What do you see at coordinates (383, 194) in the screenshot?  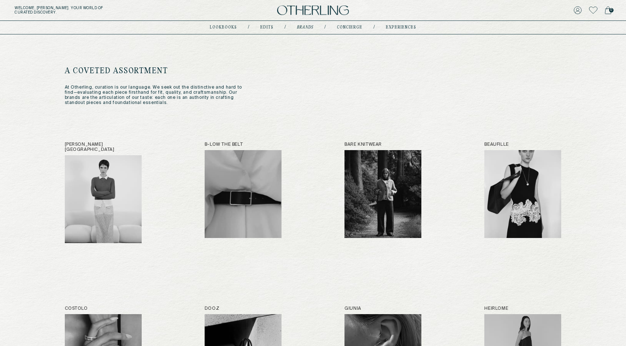 I see `img: Bare Knitwear` at bounding box center [383, 194].